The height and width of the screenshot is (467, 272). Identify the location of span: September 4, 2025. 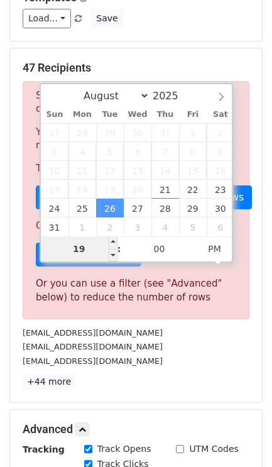
(165, 227).